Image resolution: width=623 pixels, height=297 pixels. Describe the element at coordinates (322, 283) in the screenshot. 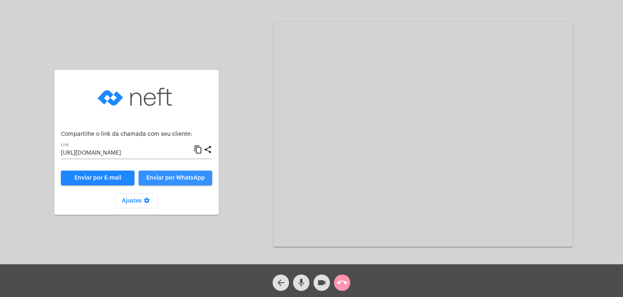

I see `mat-icon: videocam` at that location.